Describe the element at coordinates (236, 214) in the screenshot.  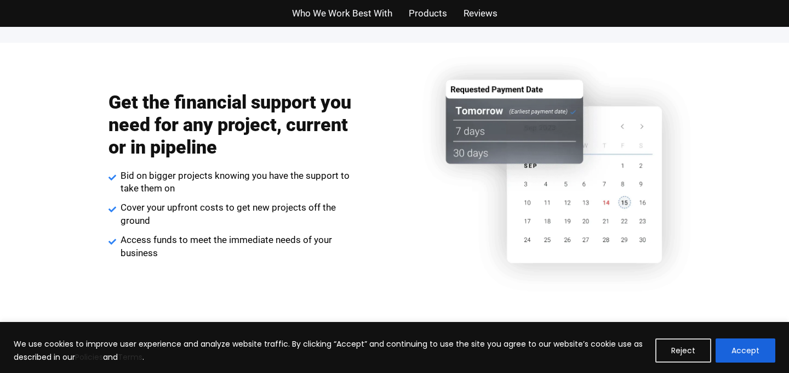
I see `span: Cover your upfront costs to get new projects off the ground` at that location.